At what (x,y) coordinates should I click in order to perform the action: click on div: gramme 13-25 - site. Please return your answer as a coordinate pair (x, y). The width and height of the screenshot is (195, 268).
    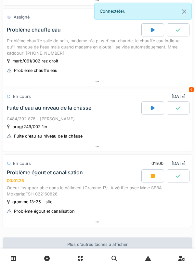
    Looking at the image, I should click on (32, 202).